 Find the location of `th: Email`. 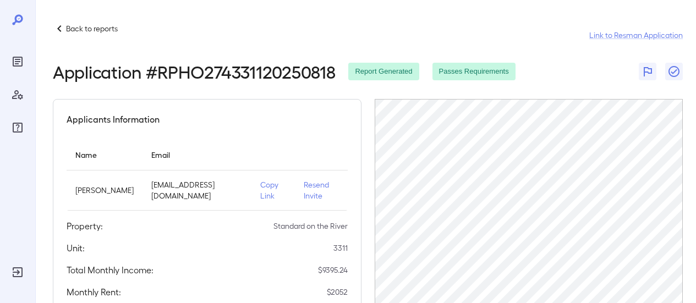

th: Email is located at coordinates (197, 155).